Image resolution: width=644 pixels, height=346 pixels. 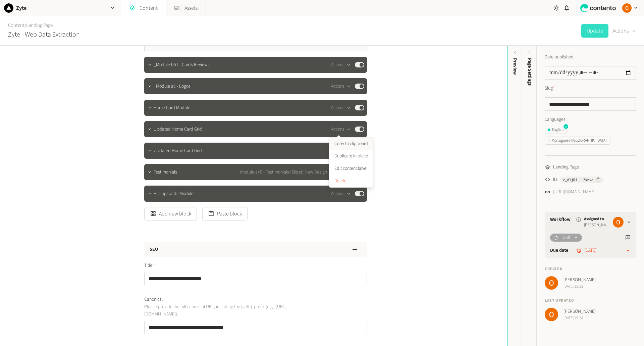 I want to click on label: Due date, so click(x=558, y=250).